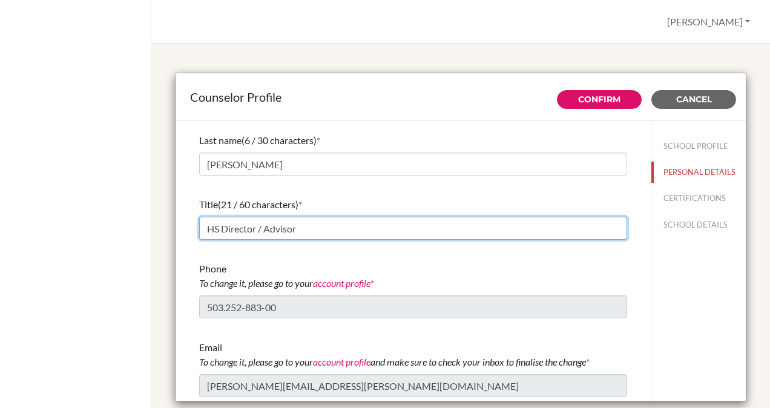  Describe the element at coordinates (258, 204) in the screenshot. I see `span: (21 / 60 characters)` at that location.